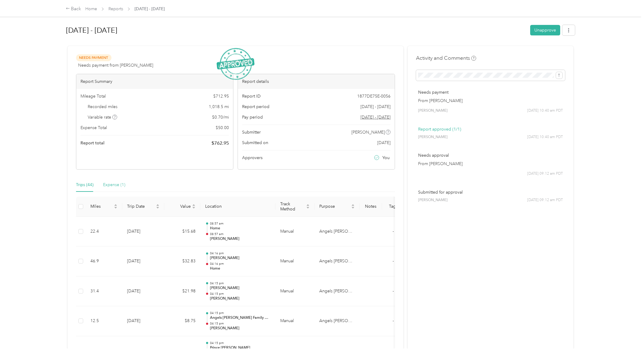  I want to click on div: Report Summary, so click(155, 81).